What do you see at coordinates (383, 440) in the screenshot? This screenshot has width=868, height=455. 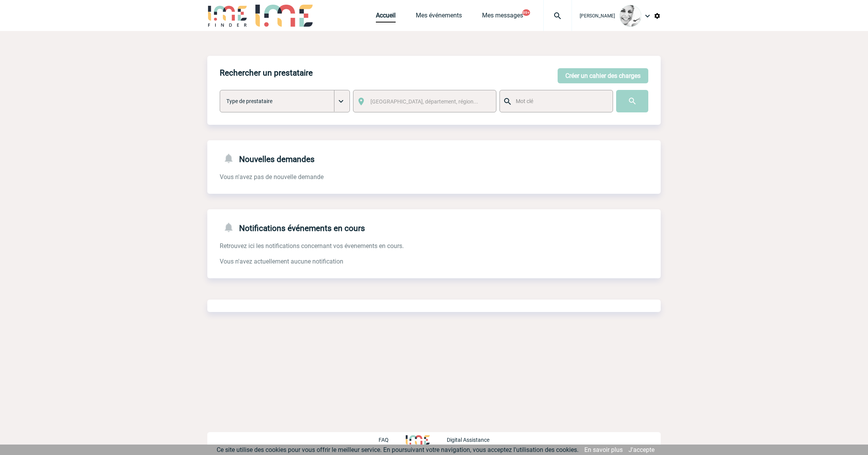 I see `p: FAQ` at bounding box center [383, 440].